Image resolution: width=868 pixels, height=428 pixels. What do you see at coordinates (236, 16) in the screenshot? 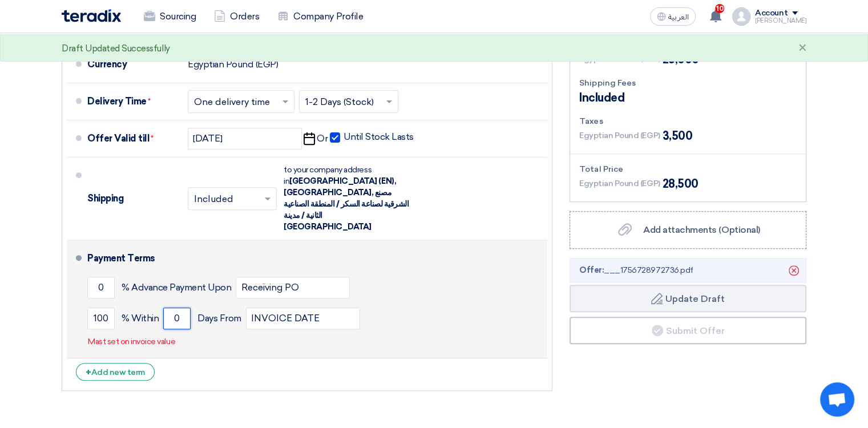
I see `a: Orders` at bounding box center [236, 16].